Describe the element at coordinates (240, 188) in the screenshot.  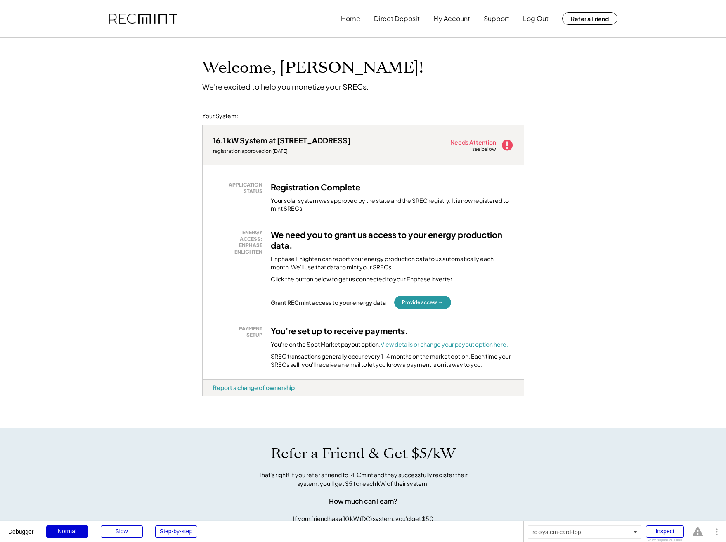
I see `div: APPLICATION STATUS` at that location.